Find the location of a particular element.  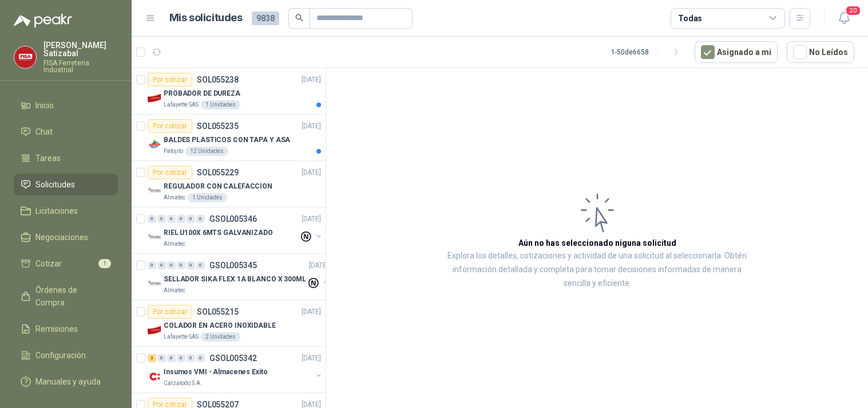

a: Negociaciones is located at coordinates (66, 237).